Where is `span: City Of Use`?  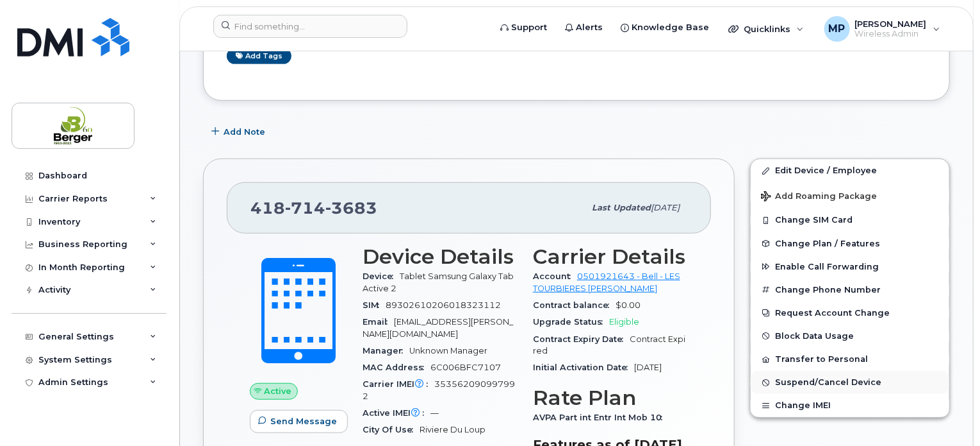
span: City Of Use is located at coordinates (391, 429).